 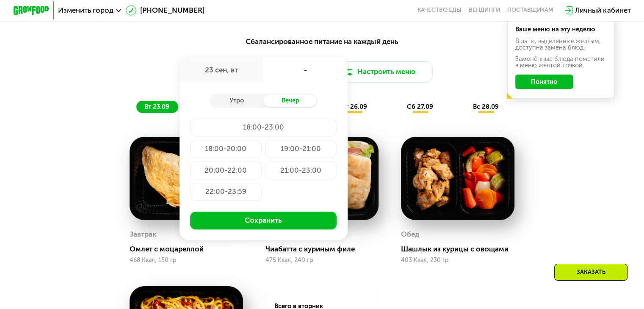 I want to click on div: поставщикам, so click(x=530, y=10).